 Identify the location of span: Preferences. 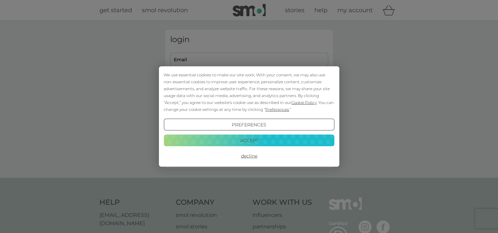
(277, 109).